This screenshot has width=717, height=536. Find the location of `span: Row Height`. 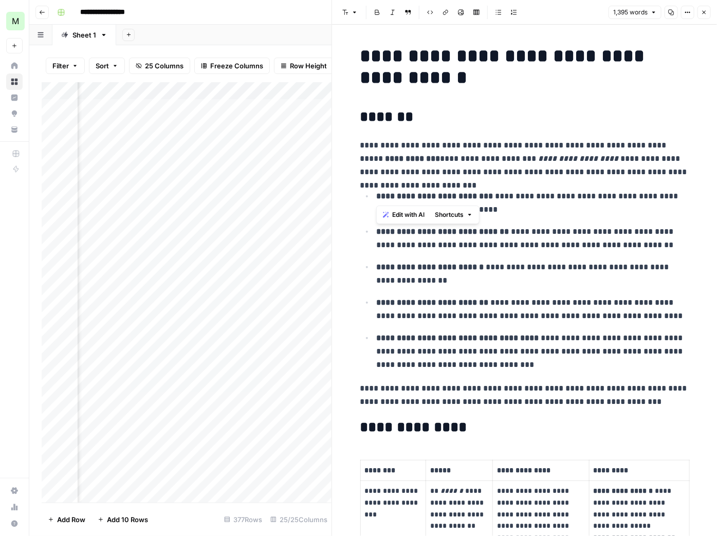

span: Row Height is located at coordinates (308, 66).